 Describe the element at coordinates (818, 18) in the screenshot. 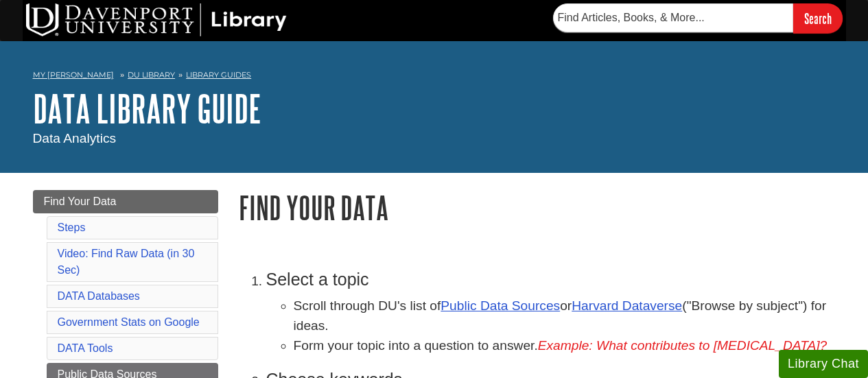

I see `input: Search` at that location.